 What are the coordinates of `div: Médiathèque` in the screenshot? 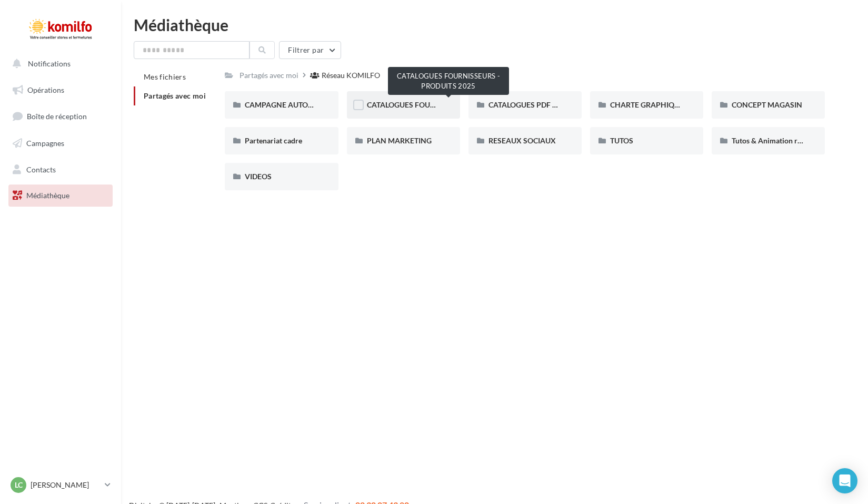 It's located at (495, 25).